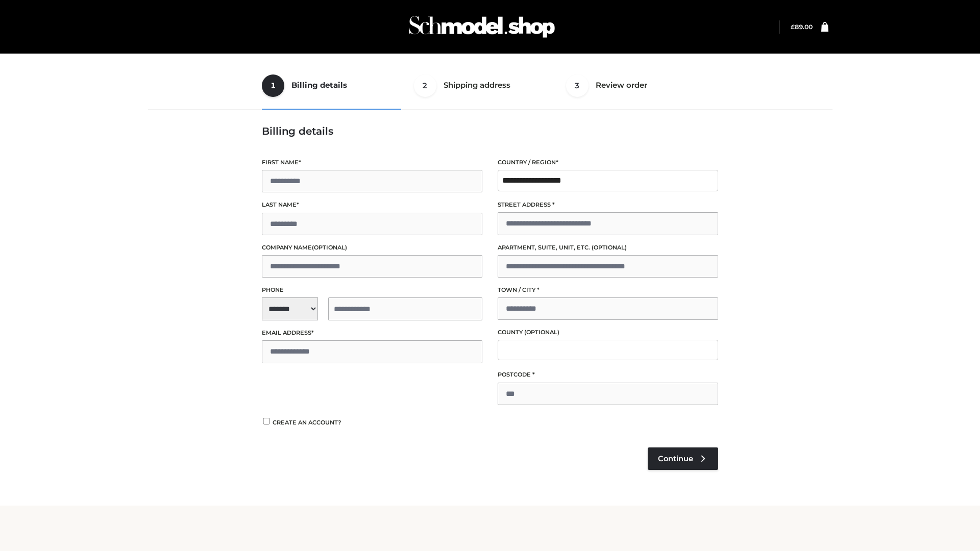  Describe the element at coordinates (608, 162) in the screenshot. I see `label: Country / Region` at that location.